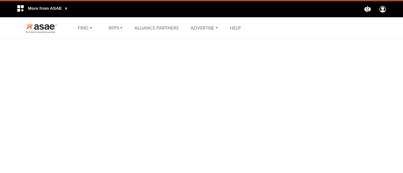 The width and height of the screenshot is (403, 173). I want to click on img: site Logo, so click(43, 28).